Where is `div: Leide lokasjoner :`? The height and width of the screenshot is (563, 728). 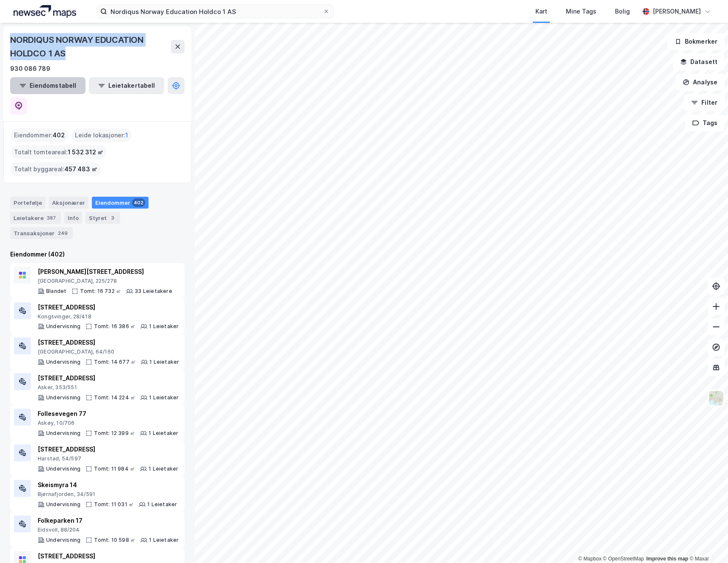
div: Leide lokasjoner : is located at coordinates (102, 135).